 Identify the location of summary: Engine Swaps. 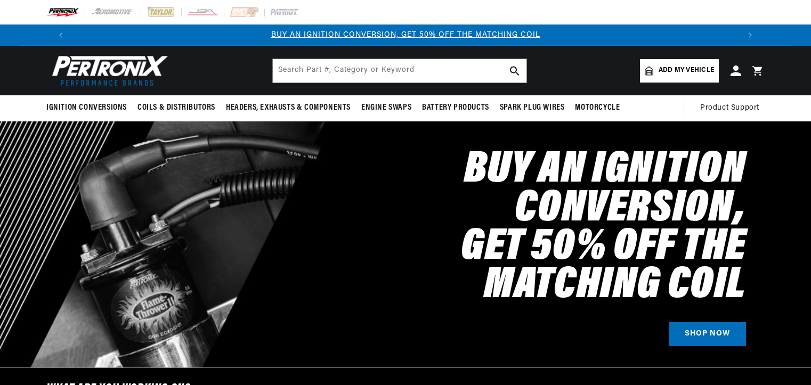
(386, 108).